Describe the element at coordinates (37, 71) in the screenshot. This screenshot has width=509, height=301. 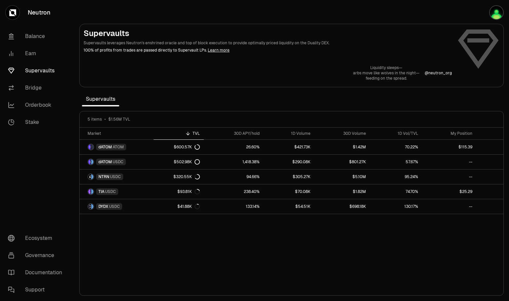
I see `a: Supervaults` at that location.